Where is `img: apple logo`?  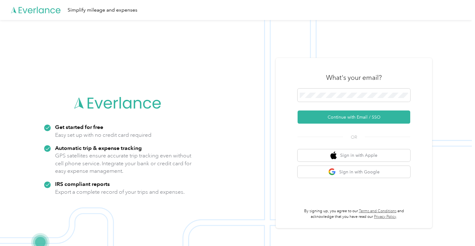 img: apple logo is located at coordinates (334, 155).